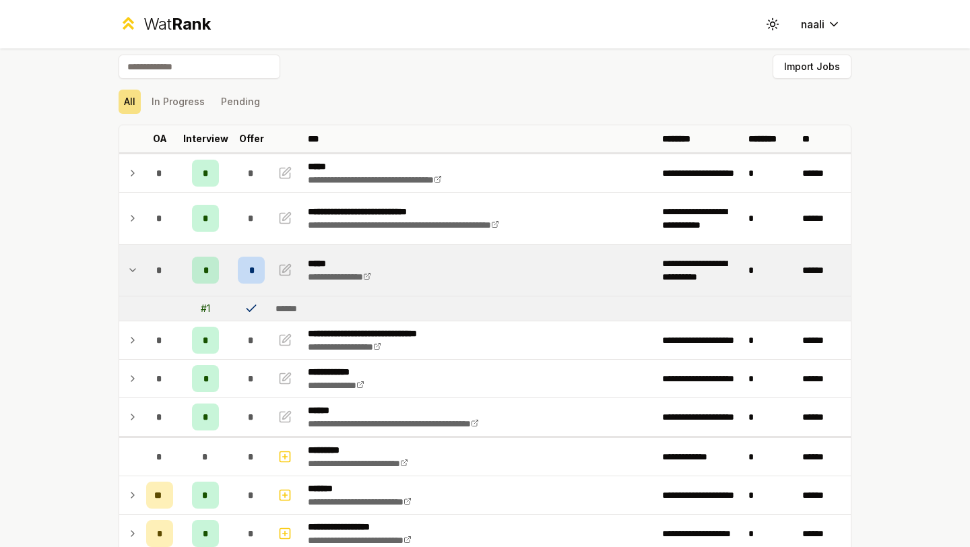  What do you see at coordinates (164, 24) in the screenshot?
I see `a: WatRank` at bounding box center [164, 24].